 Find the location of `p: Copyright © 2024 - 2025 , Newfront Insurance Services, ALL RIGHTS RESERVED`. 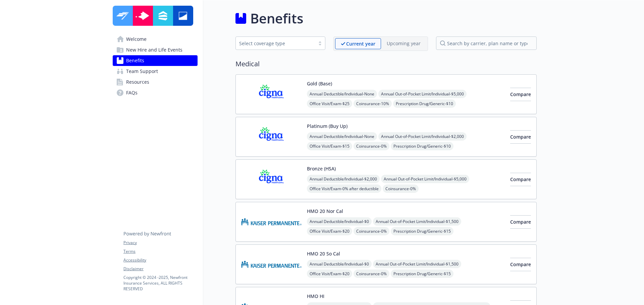

p: Copyright © 2024 - 2025 , Newfront Insurance Services, ALL RIGHTS RESERVED is located at coordinates (160, 283).